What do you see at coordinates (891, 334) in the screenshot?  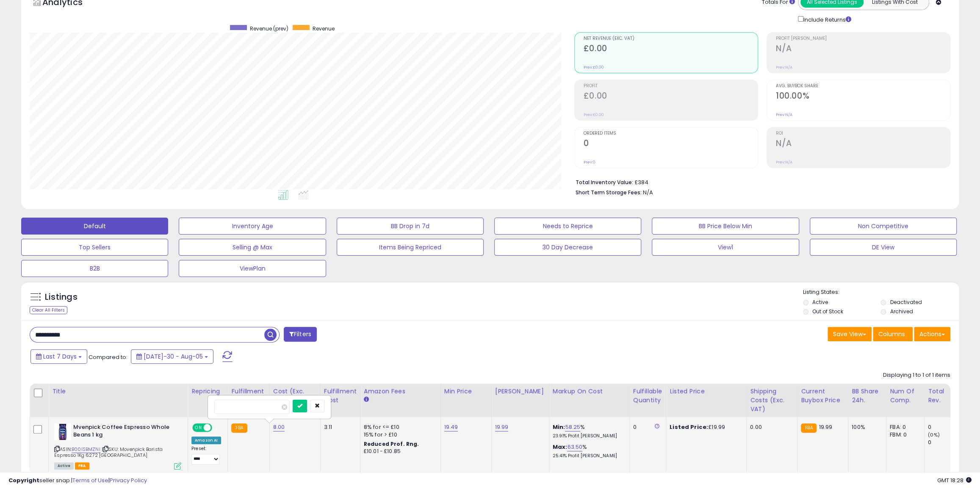 I see `span: Columns` at bounding box center [891, 334].